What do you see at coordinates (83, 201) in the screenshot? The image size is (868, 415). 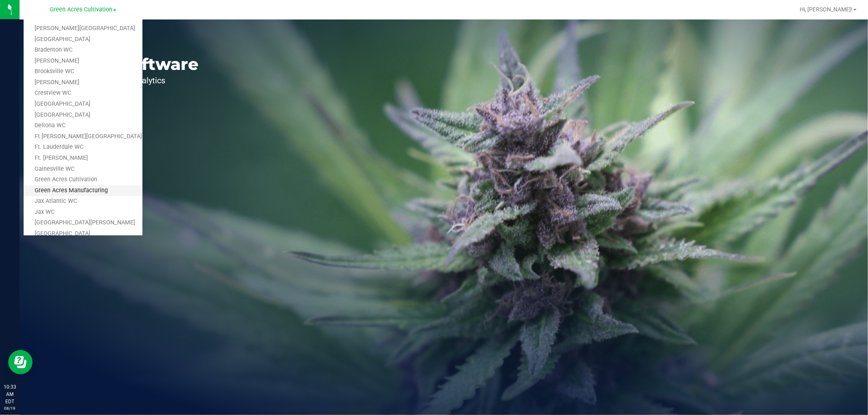 I see `a: Jax Atlantic WC` at bounding box center [83, 201].